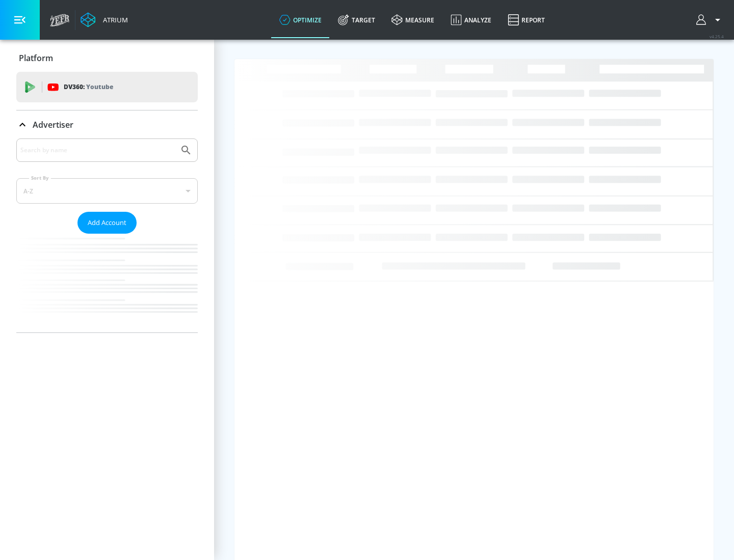 The height and width of the screenshot is (560, 734). What do you see at coordinates (107, 191) in the screenshot?
I see `div: A-Z` at bounding box center [107, 191].